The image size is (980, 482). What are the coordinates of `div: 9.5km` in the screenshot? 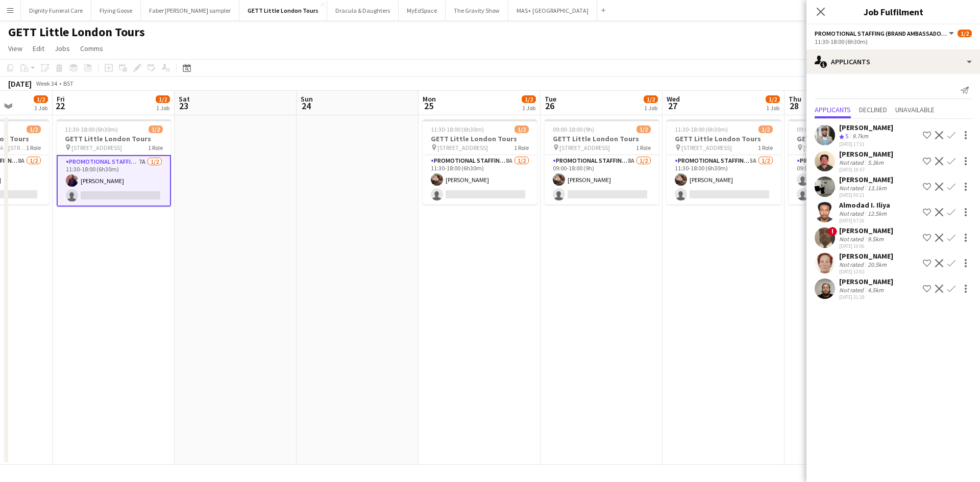 It's located at (875, 239).